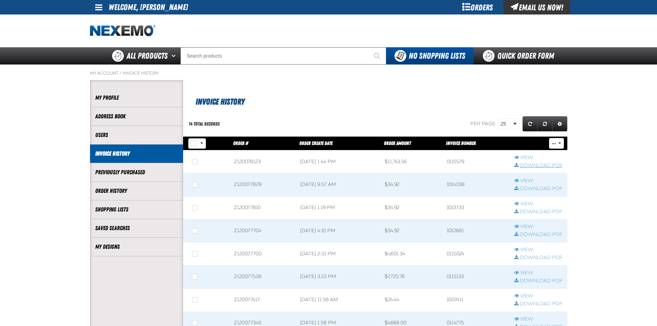 The image size is (657, 326). Describe the element at coordinates (560, 124) in the screenshot. I see `a: Expand or Collapse Grid Settings` at that location.